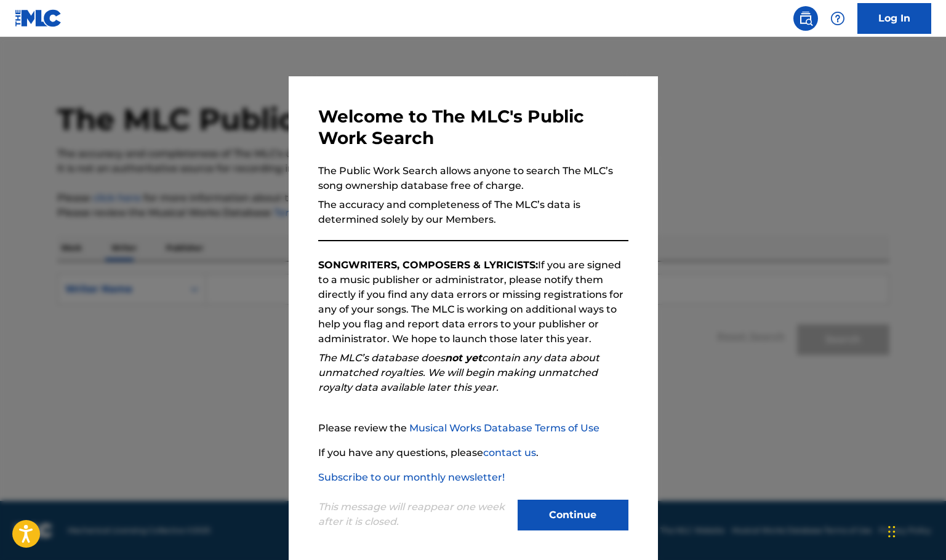  Describe the element at coordinates (473, 452) in the screenshot. I see `p: If you have any questions, please .` at that location.